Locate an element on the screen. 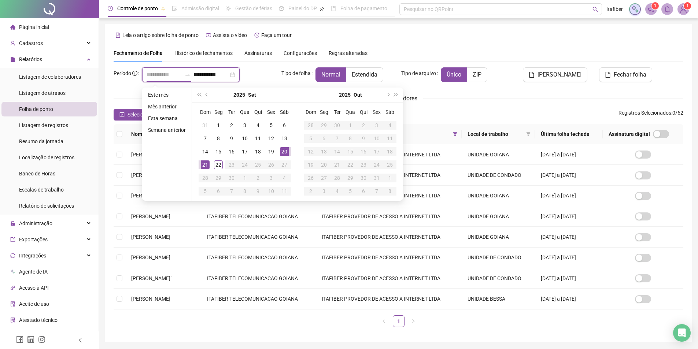  td: 2025-10-25 is located at coordinates (390, 165).